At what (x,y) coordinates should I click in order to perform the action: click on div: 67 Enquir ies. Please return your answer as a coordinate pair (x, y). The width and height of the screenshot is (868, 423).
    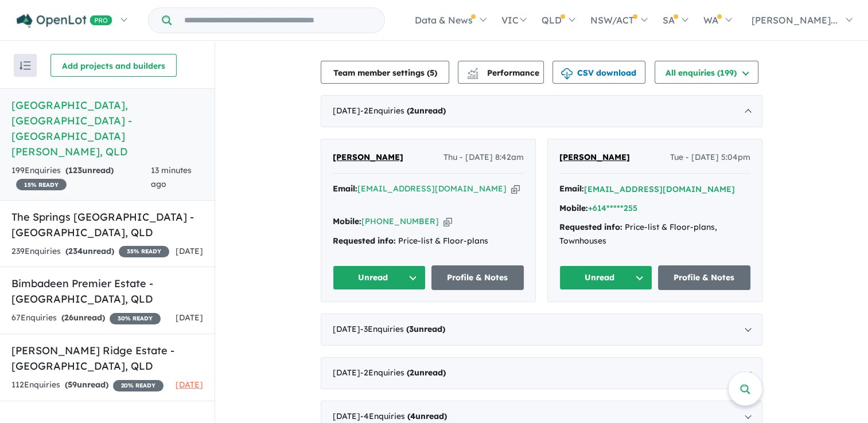
    Looking at the image, I should click on (86, 318).